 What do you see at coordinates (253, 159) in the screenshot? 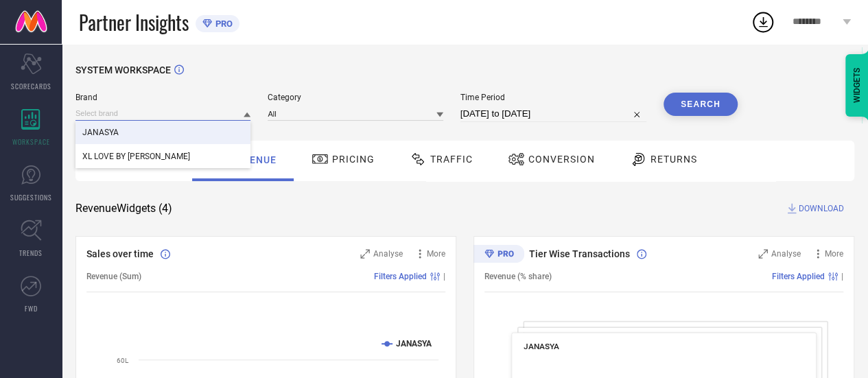
I see `span: Revenue` at bounding box center [253, 159].